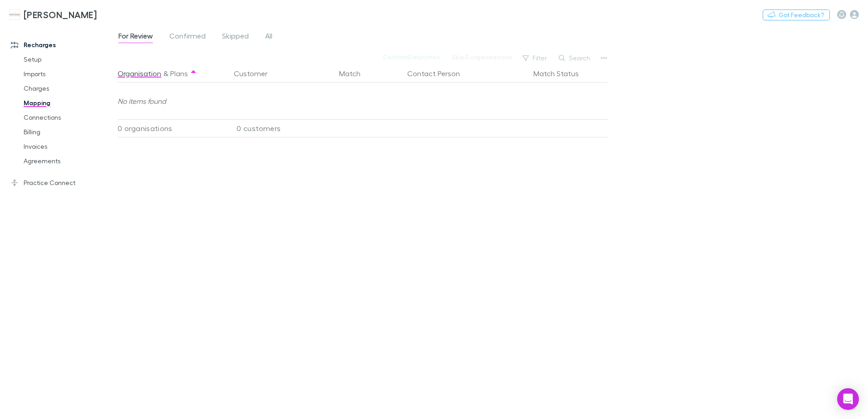  I want to click on a: Recharges, so click(62, 45).